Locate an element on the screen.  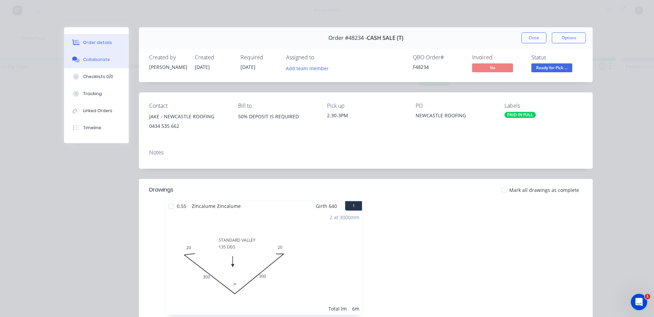
div: STANDARD VALLEY135 DEG2030030020?º2 at 3000mmTotal lm6m is located at coordinates (264, 263).